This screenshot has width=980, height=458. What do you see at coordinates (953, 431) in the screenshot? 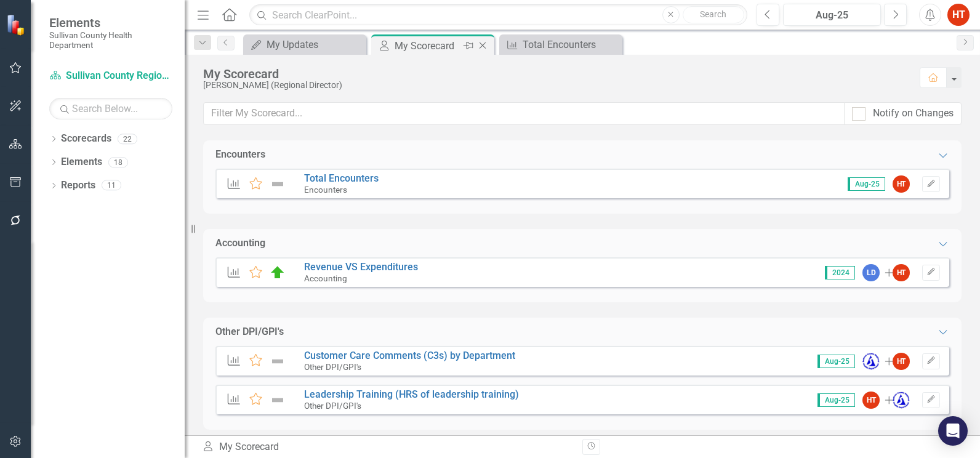
I see `div: Open Intercom Messenger` at bounding box center [953, 431].